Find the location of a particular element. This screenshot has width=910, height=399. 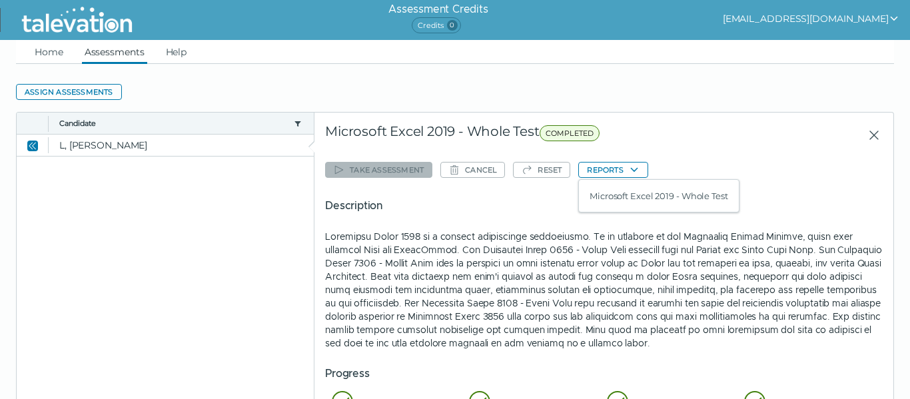

h5: Progress is located at coordinates (604, 374).